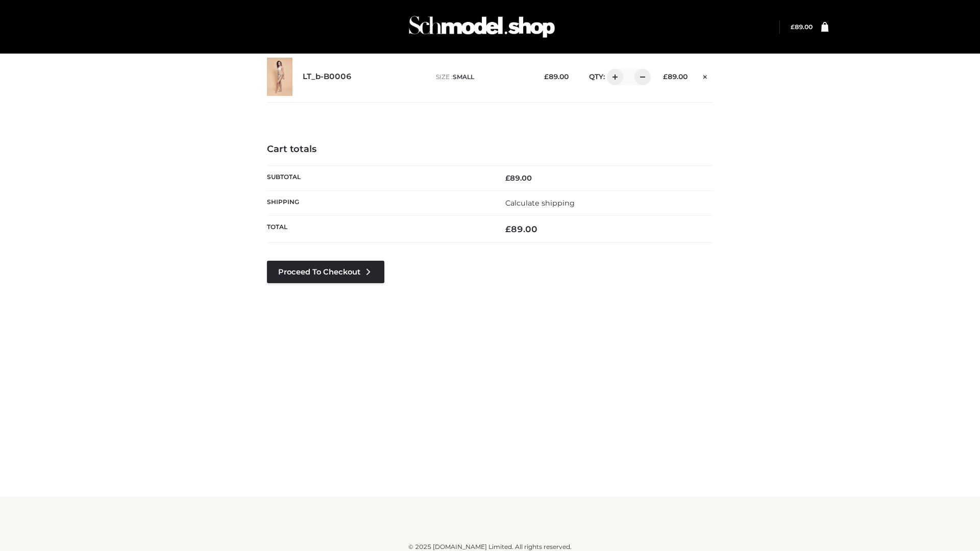 Image resolution: width=980 pixels, height=551 pixels. What do you see at coordinates (378, 178) in the screenshot?
I see `th: Subtotal` at bounding box center [378, 178].